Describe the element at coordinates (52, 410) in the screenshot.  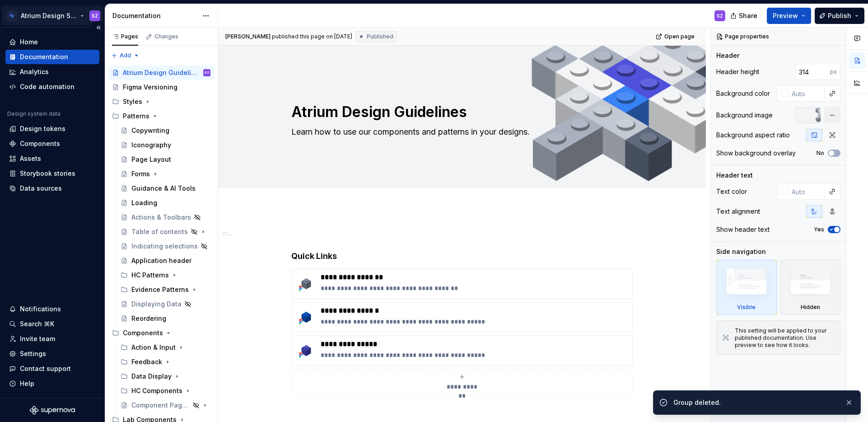
I see `svg: Supernova Logo` at that location.